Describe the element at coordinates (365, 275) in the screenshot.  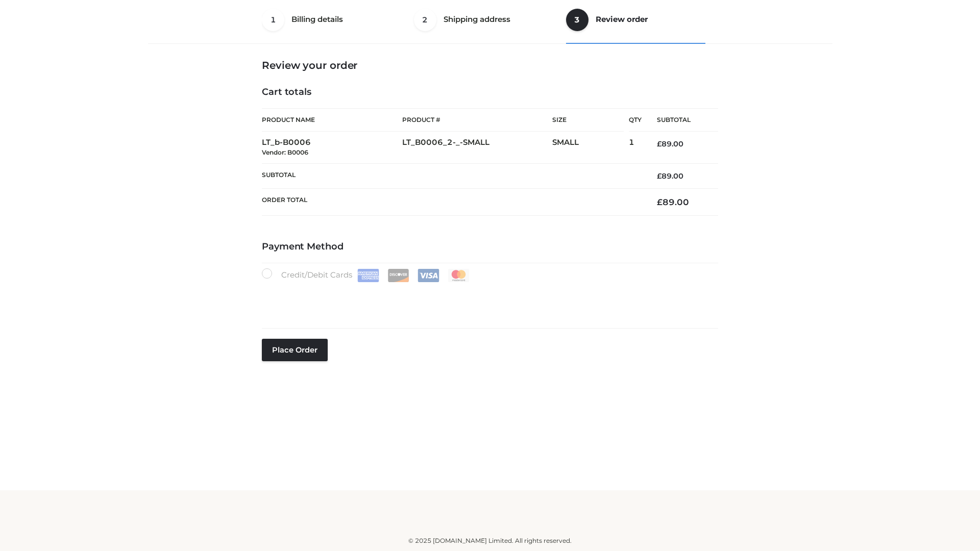
I see `label: Credit/Debit Cards` at that location.